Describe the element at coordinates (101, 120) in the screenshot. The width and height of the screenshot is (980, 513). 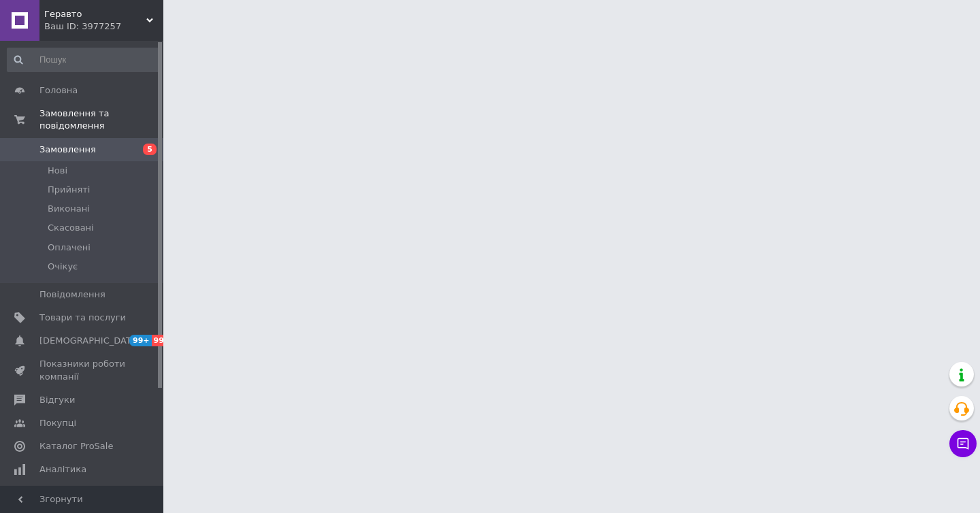
I see `span: Замовлення та повідомлення` at that location.